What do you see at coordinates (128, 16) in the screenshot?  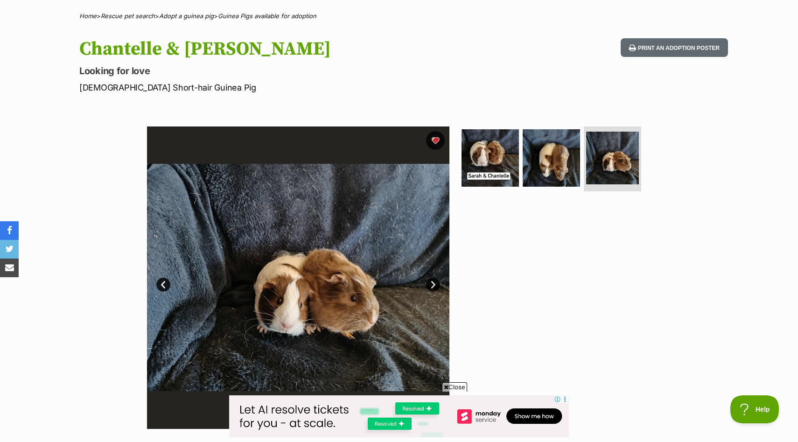 I see `a: Rescue pet search` at bounding box center [128, 16].